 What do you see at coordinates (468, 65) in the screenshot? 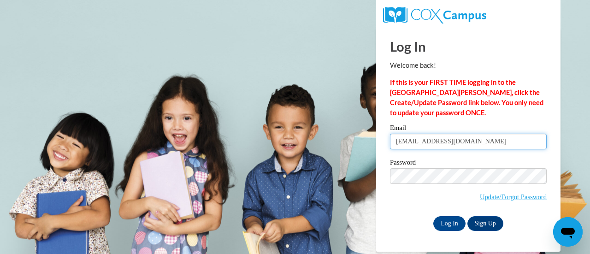
I see `p: Welcome back!` at bounding box center [468, 65].